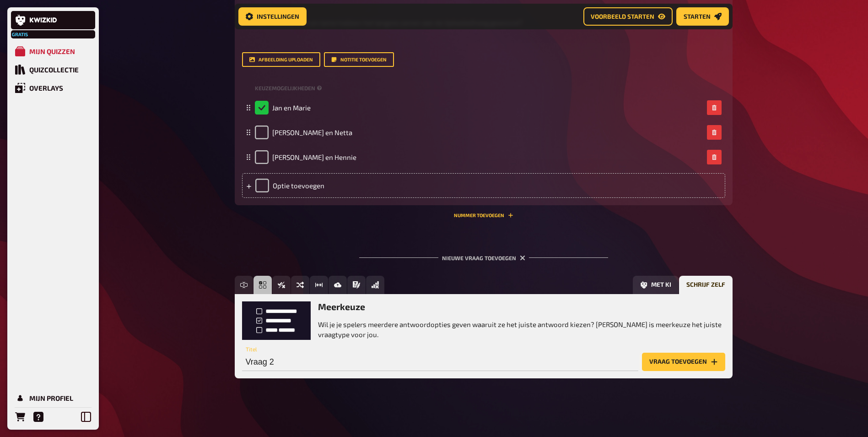 This screenshot has height=437, width=868. Describe the element at coordinates (244, 285) in the screenshot. I see `button: Open vraag` at that location.